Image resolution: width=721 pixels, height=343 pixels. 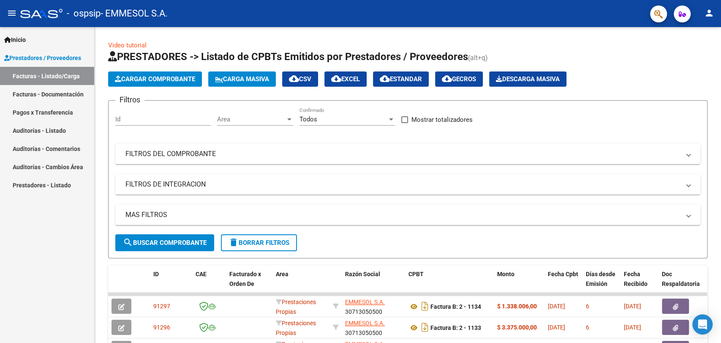 I want to click on datatable-header-cell: Días desde Emisión, so click(x=601, y=283).